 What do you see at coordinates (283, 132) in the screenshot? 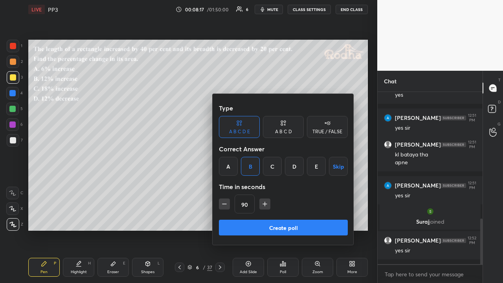
I see `div: A B C D` at bounding box center [283, 132].